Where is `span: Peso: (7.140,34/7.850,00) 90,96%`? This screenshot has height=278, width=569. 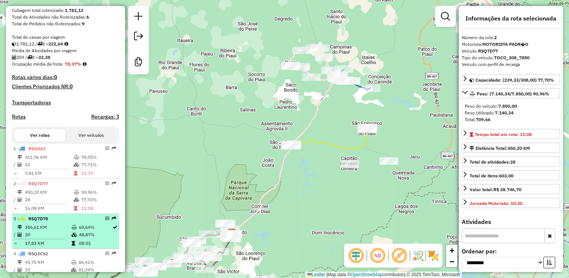 span: Peso: (7.140,34/7.850,00) 90,96% is located at coordinates (513, 93).